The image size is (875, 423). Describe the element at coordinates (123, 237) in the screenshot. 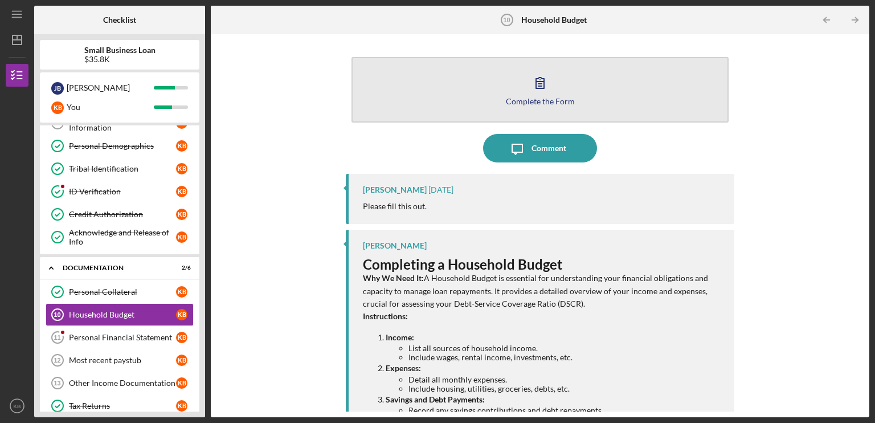

I see `div: Acknowledge and Release of Info` at that location.